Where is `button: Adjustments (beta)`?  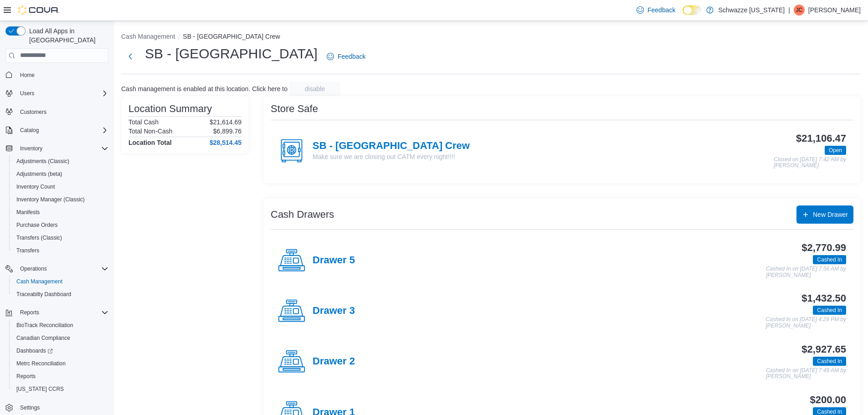
button: Adjustments (beta) is located at coordinates (61, 174).